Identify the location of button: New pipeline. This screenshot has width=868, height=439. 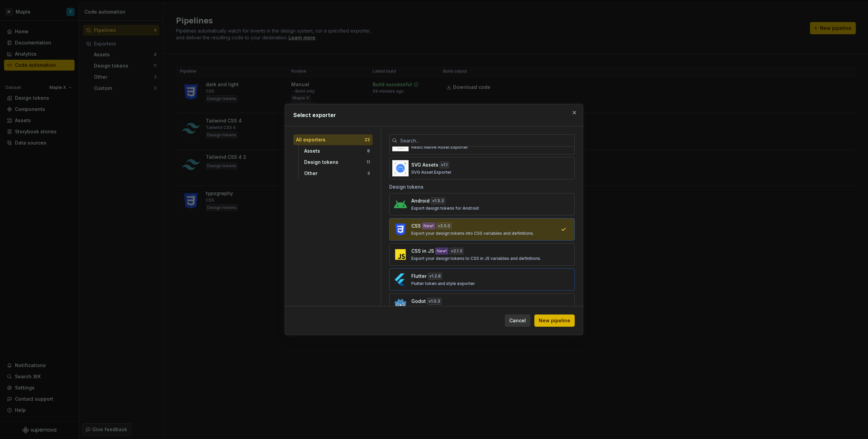
(554, 321).